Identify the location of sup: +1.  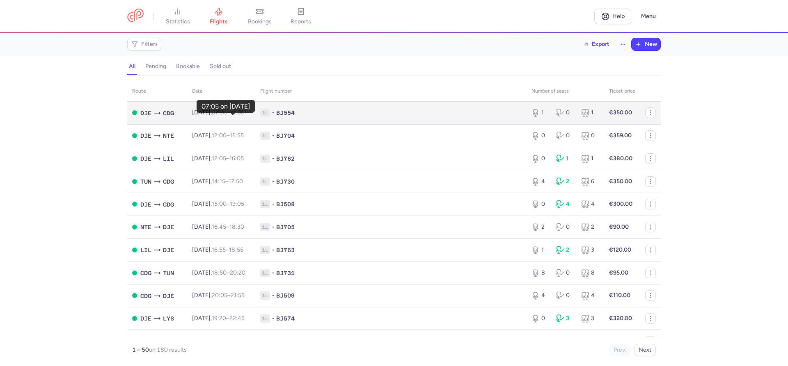
(248, 340).